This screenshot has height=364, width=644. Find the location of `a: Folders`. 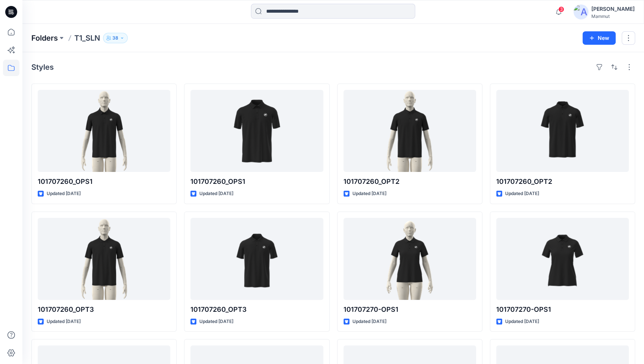

a: Folders is located at coordinates (45, 38).